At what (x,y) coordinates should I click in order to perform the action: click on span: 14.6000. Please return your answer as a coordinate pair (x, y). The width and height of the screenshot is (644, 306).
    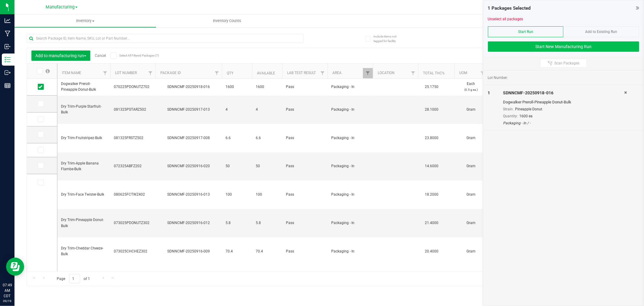
    Looking at the image, I should click on (431, 166).